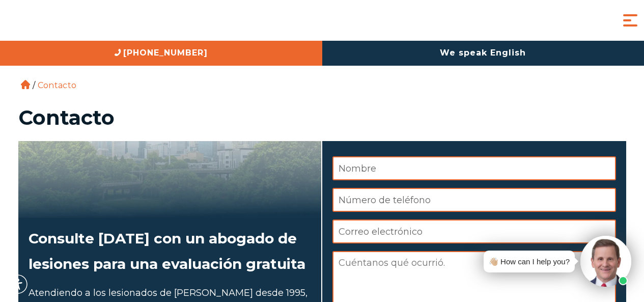  What do you see at coordinates (69, 20) in the screenshot?
I see `img: Auger & Auger Accident and Injury Lawyers Logo` at bounding box center [69, 20].